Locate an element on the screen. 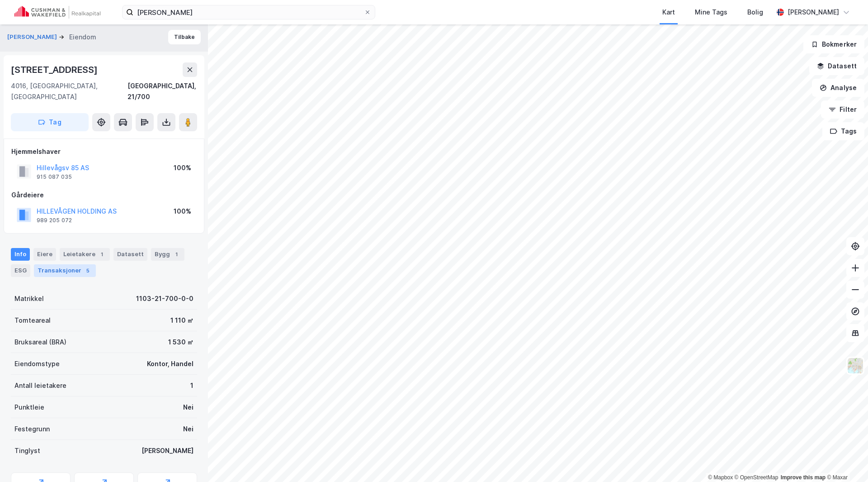 The height and width of the screenshot is (482, 868). div: Antall leietakere is located at coordinates (40, 385).